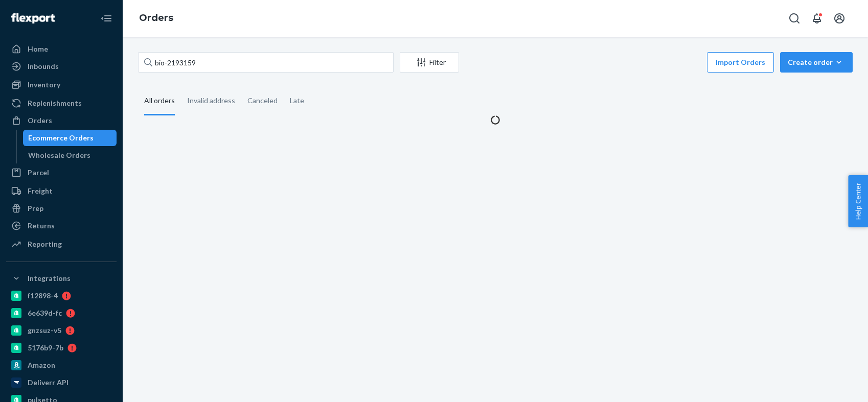 The image size is (868, 402). Describe the element at coordinates (41, 226) in the screenshot. I see `div: Returns` at that location.